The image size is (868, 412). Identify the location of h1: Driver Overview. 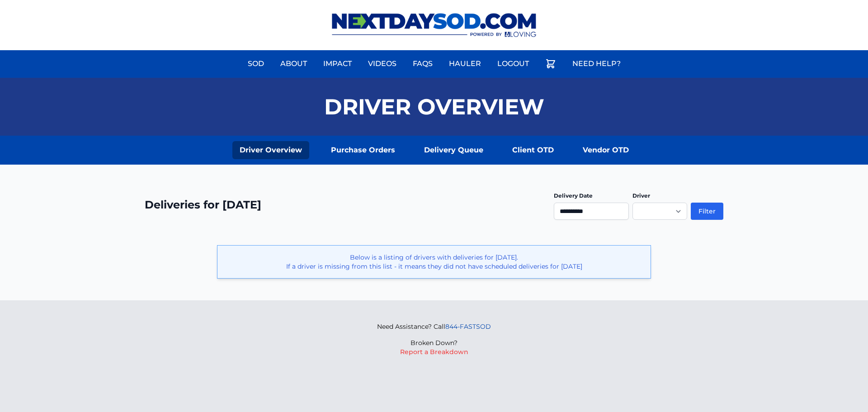
(434, 107).